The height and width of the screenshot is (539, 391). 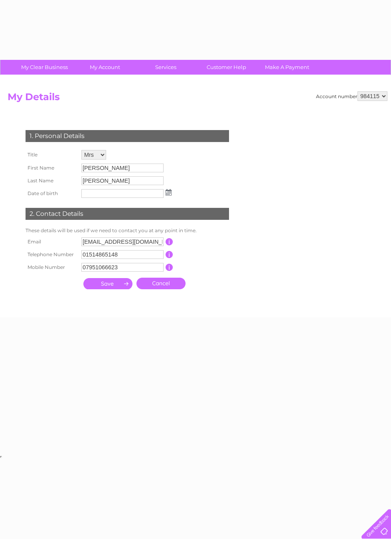 I want to click on div: Account number, so click(x=352, y=96).